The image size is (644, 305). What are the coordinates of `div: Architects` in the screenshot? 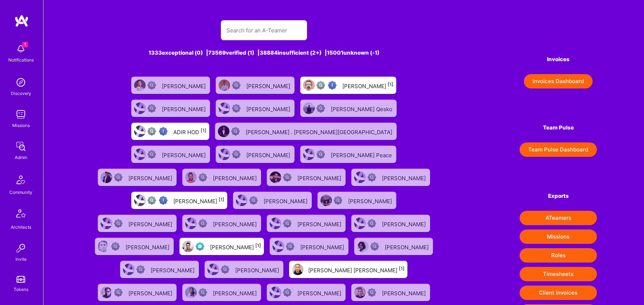 It's located at (21, 227).